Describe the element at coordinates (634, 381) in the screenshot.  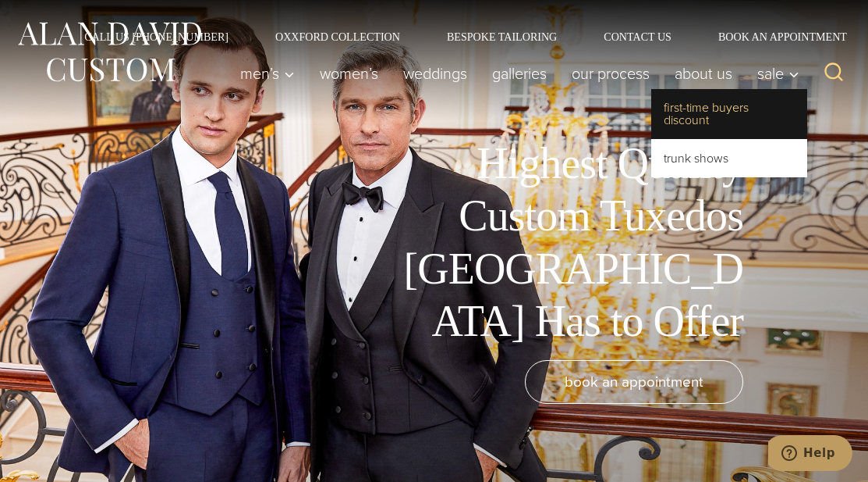
I see `span: book an appointment` at that location.